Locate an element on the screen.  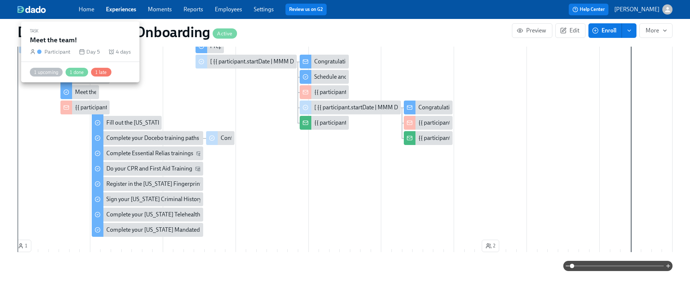
a: Review us on G2 is located at coordinates (306, 9).